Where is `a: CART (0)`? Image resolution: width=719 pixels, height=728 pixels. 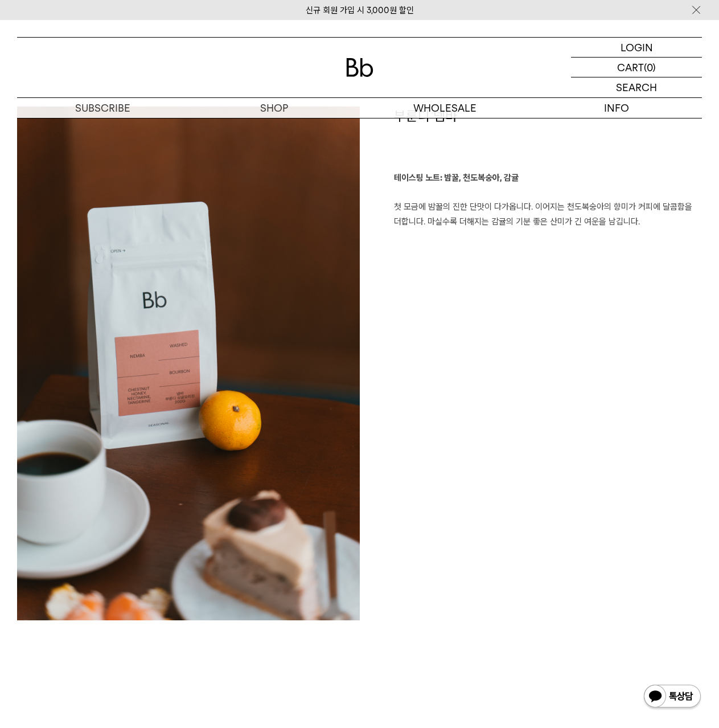
a: CART (0) is located at coordinates (637, 67).